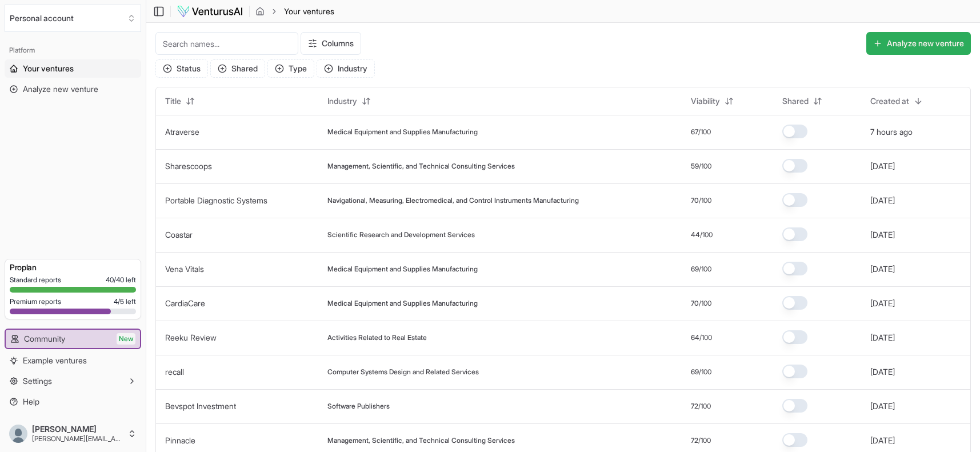 The height and width of the screenshot is (452, 980). I want to click on span: Shared, so click(796, 101).